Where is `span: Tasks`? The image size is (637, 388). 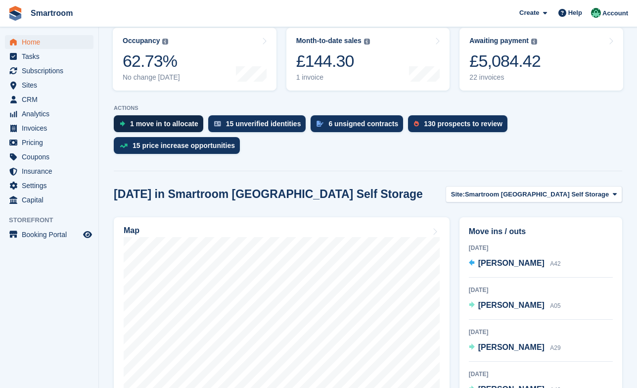 span: Tasks is located at coordinates (51, 56).